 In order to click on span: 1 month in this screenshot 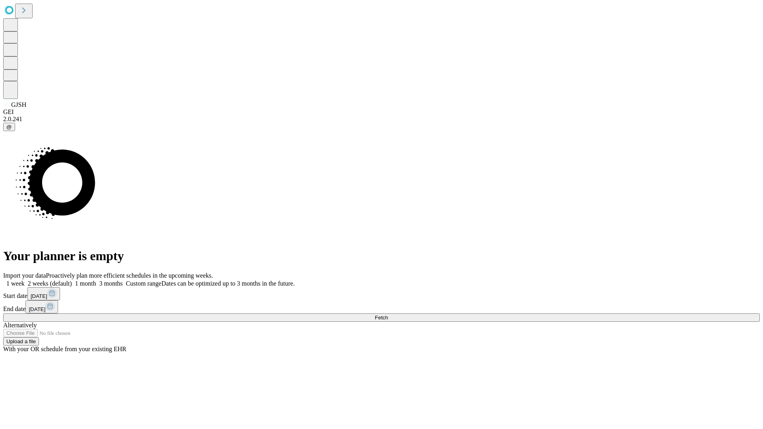, I will do `click(85, 283)`.